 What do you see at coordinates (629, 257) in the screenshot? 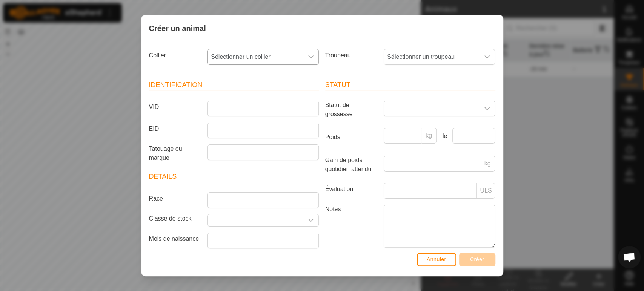
I see `div: Open chat` at bounding box center [629, 257].